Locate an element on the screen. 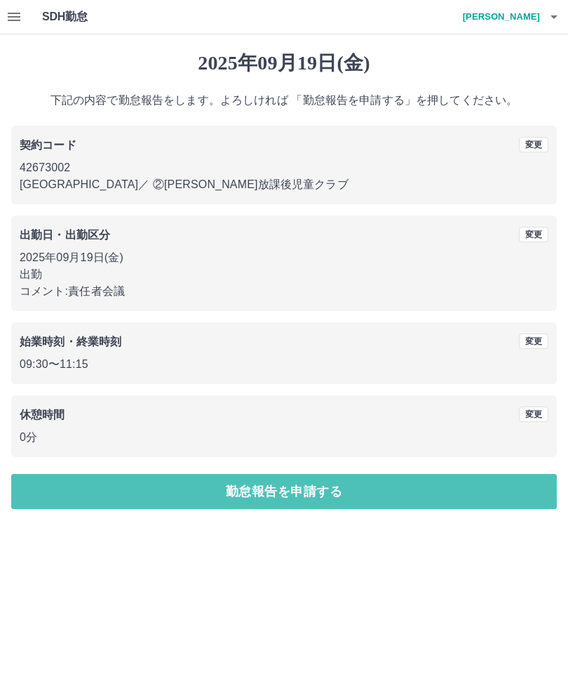  p: 42673002 is located at coordinates (284, 168).